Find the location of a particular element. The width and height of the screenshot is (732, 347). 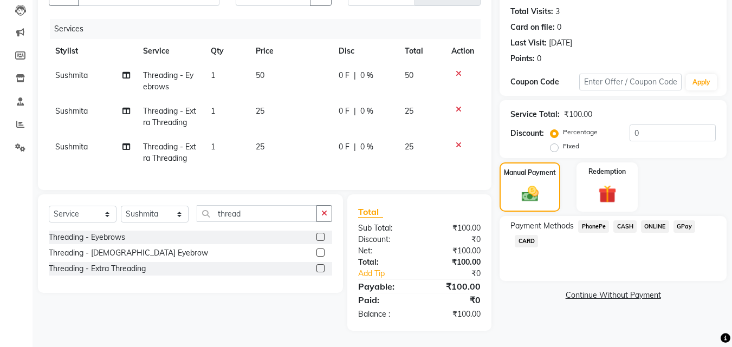

label: Manual Payment is located at coordinates (530, 173).